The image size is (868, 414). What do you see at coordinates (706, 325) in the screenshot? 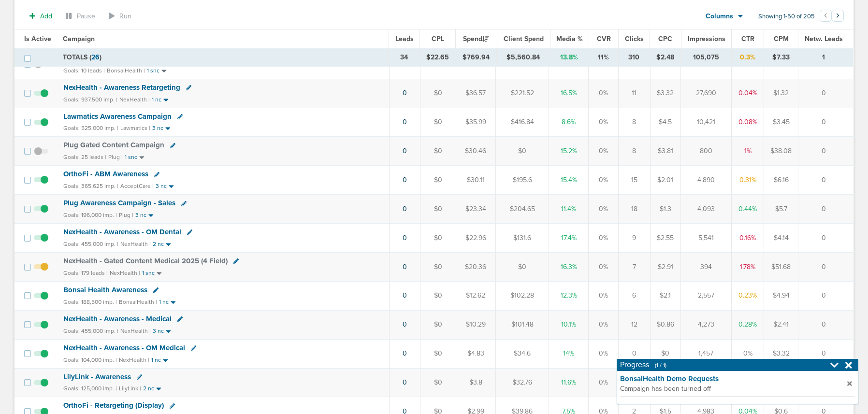
I see `td: 4,273` at bounding box center [706, 325].